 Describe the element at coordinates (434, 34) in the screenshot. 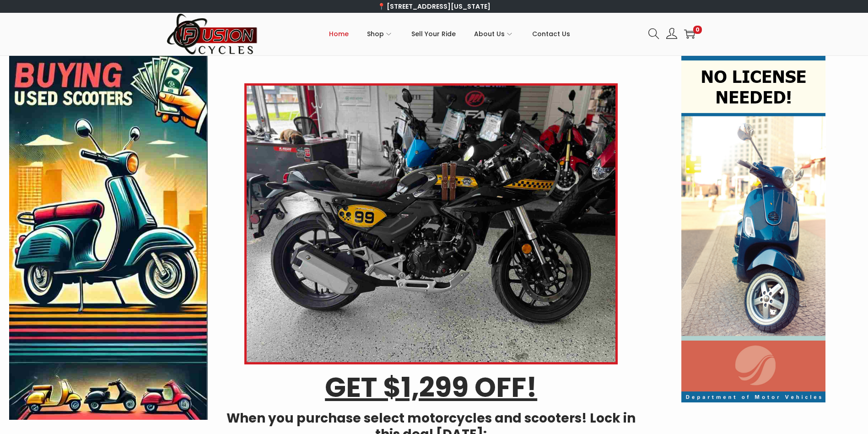

I see `span: Sell Your Ride` at that location.